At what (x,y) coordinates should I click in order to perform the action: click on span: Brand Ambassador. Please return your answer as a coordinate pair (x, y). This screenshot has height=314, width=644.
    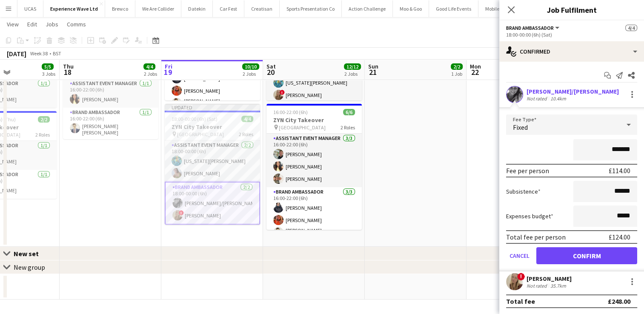
    Looking at the image, I should click on (530, 28).